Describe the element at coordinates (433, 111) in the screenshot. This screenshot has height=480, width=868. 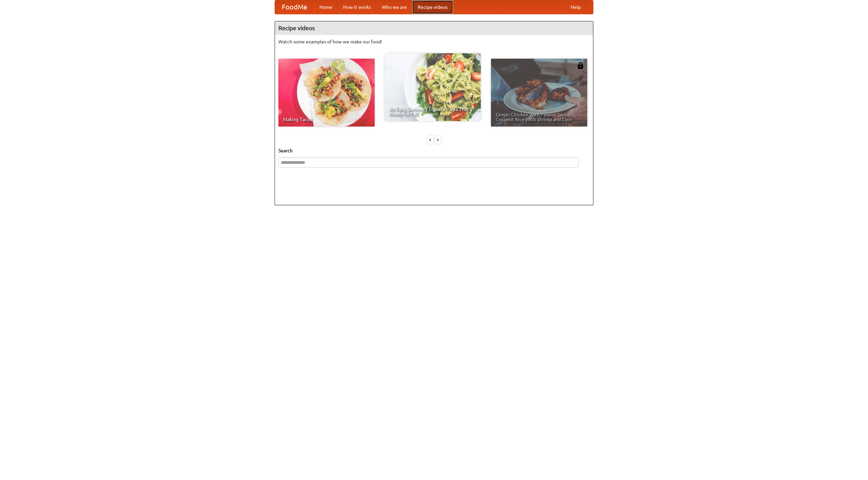
I see `span: An Easy, Summery Tomato Pasta That's Ready for Fall` at that location.